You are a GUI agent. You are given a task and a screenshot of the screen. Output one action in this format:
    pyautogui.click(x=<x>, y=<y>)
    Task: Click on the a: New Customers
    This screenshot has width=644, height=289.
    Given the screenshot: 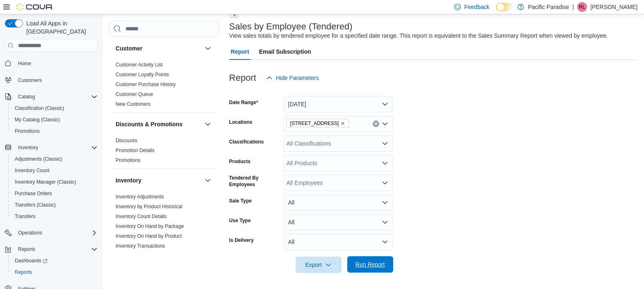 What is the action you would take?
    pyautogui.click(x=133, y=104)
    